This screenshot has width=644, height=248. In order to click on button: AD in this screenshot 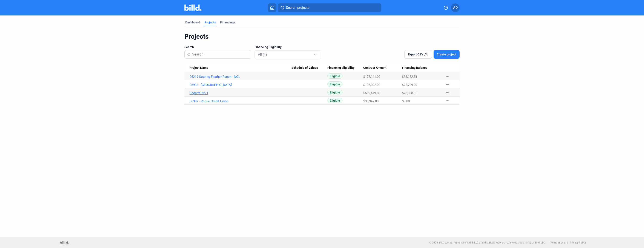, I will do `click(456, 8)`.